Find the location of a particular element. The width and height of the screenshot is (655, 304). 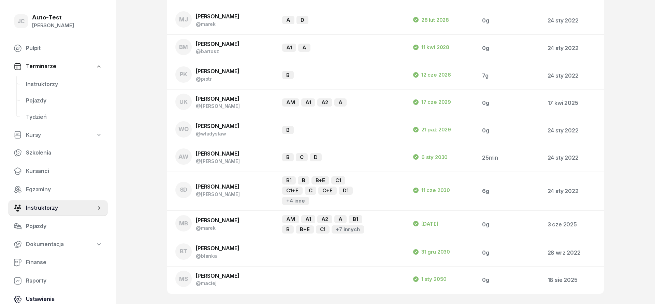

span: Terminarze is located at coordinates (41, 66).